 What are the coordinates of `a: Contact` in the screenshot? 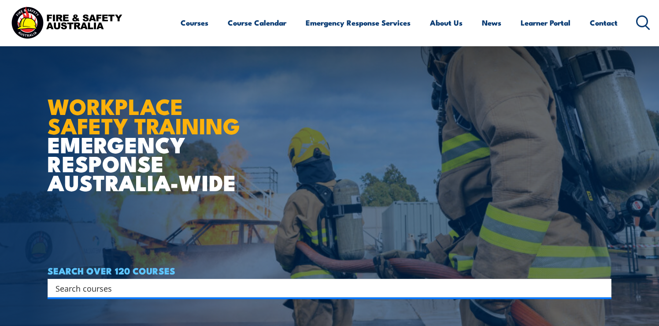 It's located at (604, 22).